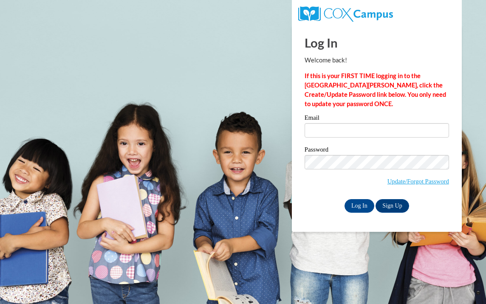 The image size is (486, 304). Describe the element at coordinates (392, 206) in the screenshot. I see `a: Sign Up` at that location.